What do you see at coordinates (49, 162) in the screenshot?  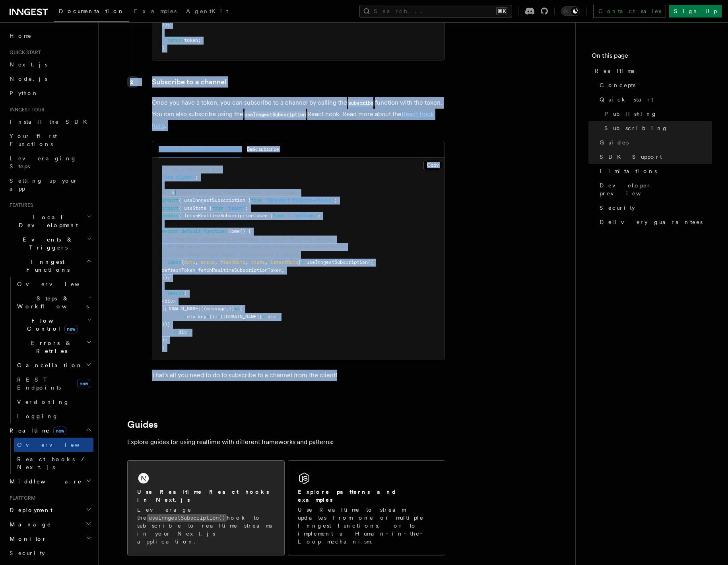 I see `a: Leveraging Steps` at bounding box center [49, 162].